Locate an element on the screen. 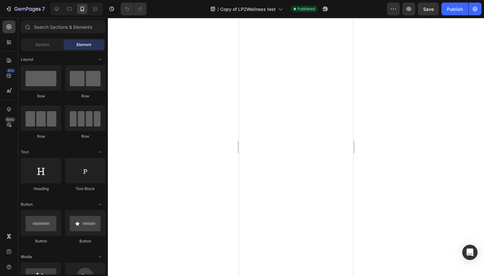 This screenshot has width=484, height=276. span: Save is located at coordinates (428, 9).